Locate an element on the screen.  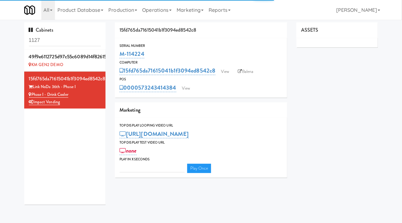
span: ASSETS is located at coordinates (310, 30).